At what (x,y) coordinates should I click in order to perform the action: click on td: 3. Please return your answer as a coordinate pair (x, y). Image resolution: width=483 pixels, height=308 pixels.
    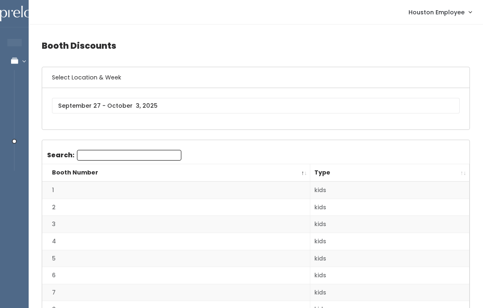
    Looking at the image, I should click on (176, 224).